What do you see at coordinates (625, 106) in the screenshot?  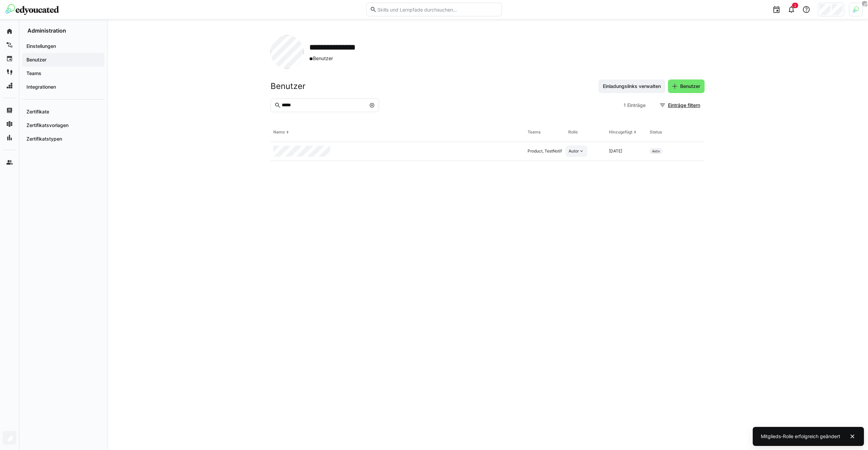 I see `span: 1` at bounding box center [625, 106].